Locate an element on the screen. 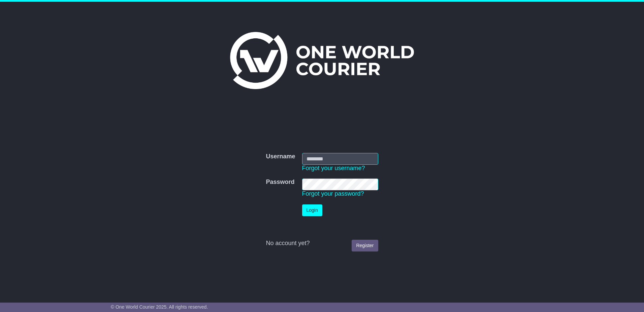  label: Password is located at coordinates (280, 182).